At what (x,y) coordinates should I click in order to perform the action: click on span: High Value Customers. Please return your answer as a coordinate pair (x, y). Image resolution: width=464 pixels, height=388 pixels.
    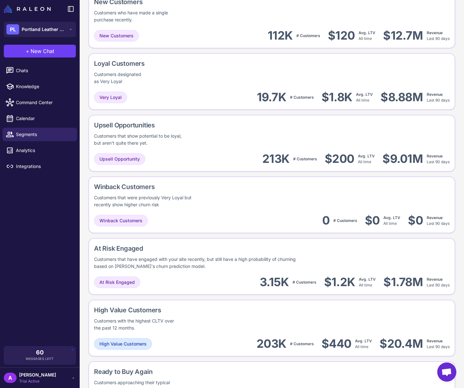
    Looking at the image, I should click on (123, 344).